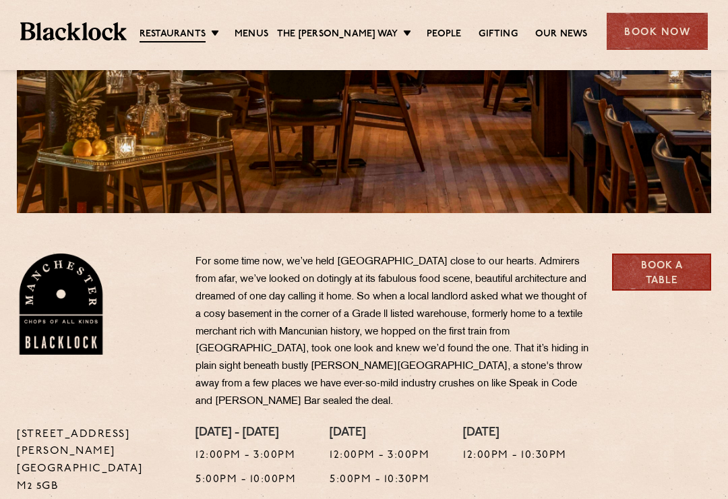 The width and height of the screenshot is (728, 499). I want to click on p: 12:00pm - 10:30pm, so click(515, 455).